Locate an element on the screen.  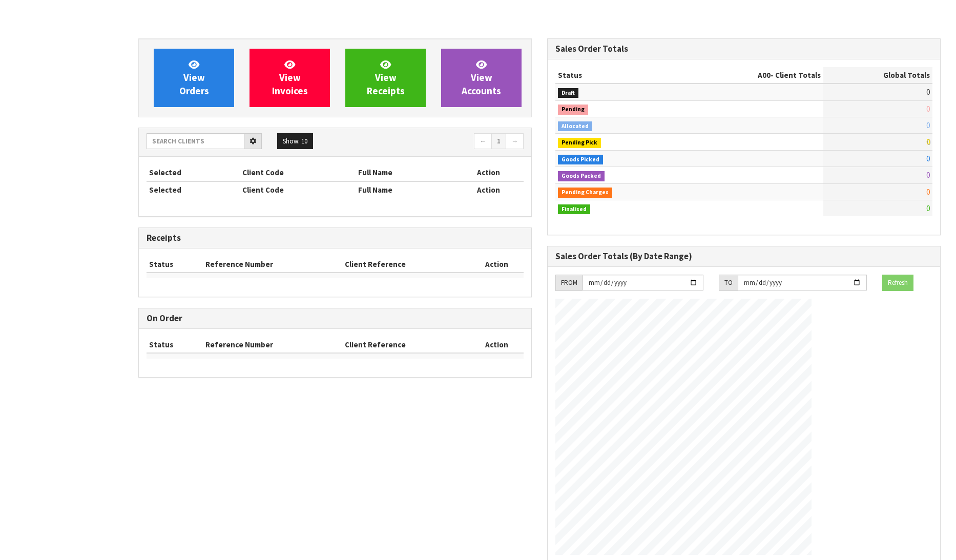
a: ViewAccounts is located at coordinates (481, 78).